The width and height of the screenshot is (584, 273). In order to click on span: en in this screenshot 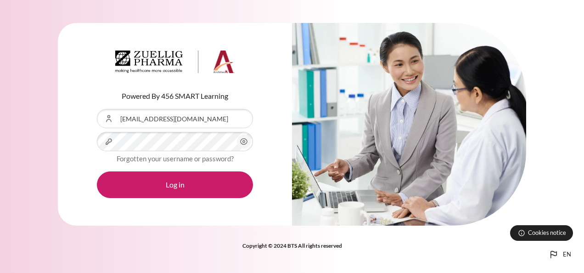, I will do `click(567, 254)`.